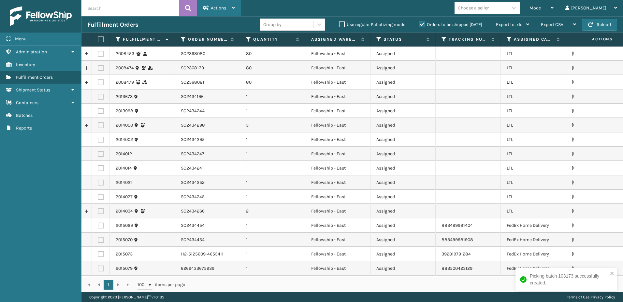 This screenshot has height=302, width=623. I want to click on label: Assigned Warehouse, so click(334, 39).